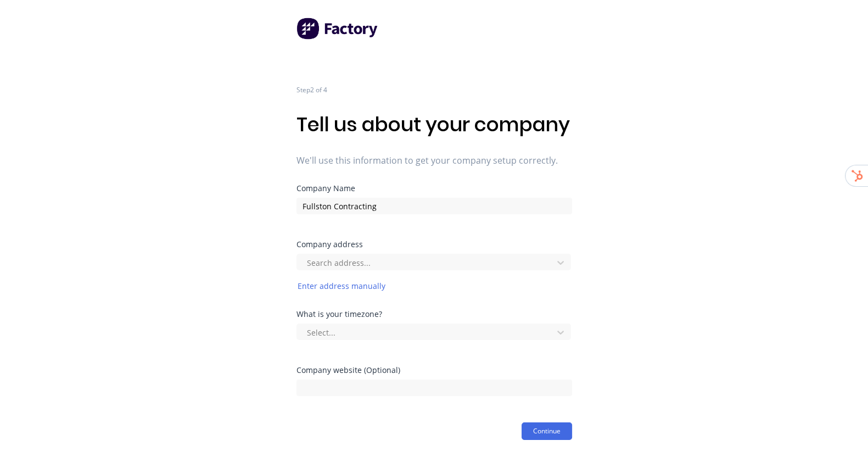 Image resolution: width=868 pixels, height=457 pixels. Describe the element at coordinates (435, 314) in the screenshot. I see `div: What is your timezone?` at that location.